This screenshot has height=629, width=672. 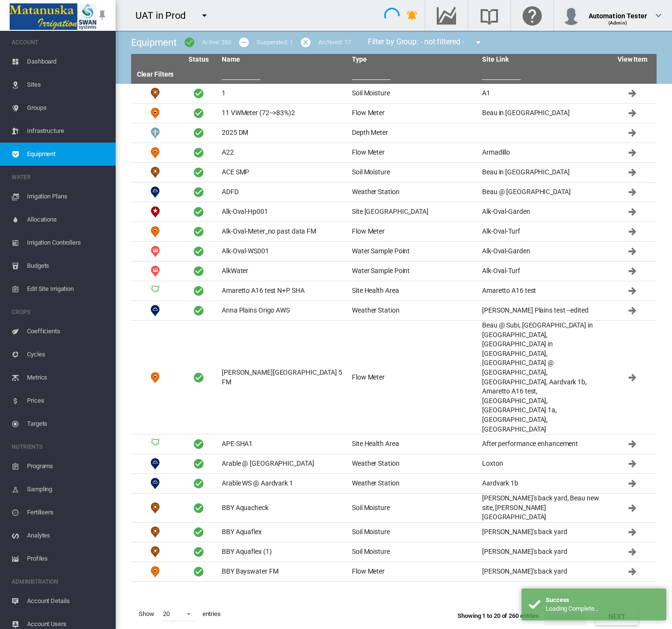 I want to click on div: UAT in Prod, so click(x=165, y=15).